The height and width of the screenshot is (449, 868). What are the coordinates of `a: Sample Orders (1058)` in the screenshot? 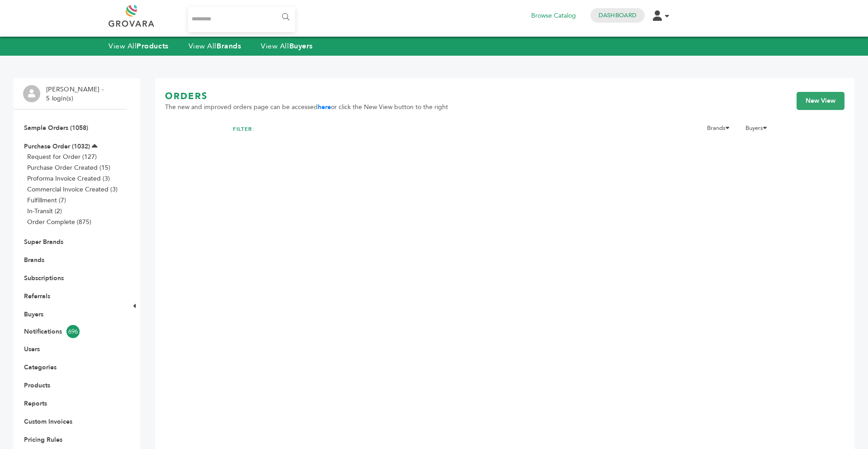 It's located at (56, 128).